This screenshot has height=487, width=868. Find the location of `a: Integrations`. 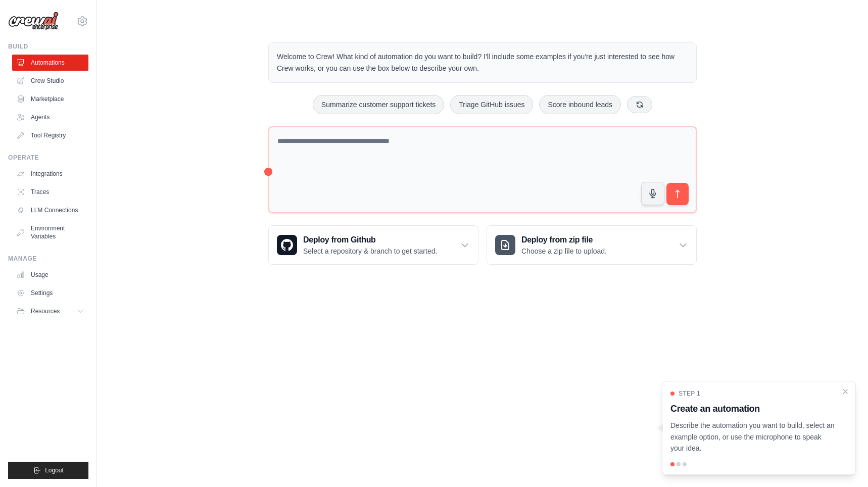

a: Integrations is located at coordinates (50, 174).